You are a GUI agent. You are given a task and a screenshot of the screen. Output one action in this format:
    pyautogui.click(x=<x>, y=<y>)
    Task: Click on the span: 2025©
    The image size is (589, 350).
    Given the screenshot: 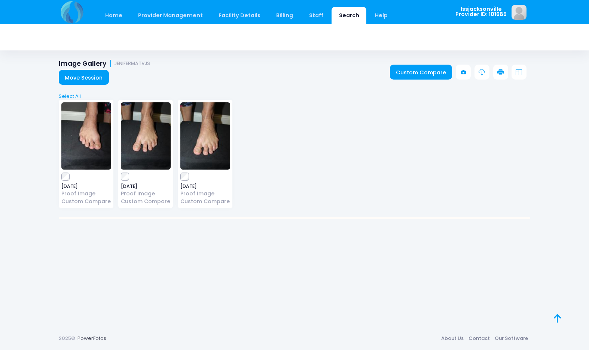 What is the action you would take?
    pyautogui.click(x=67, y=338)
    